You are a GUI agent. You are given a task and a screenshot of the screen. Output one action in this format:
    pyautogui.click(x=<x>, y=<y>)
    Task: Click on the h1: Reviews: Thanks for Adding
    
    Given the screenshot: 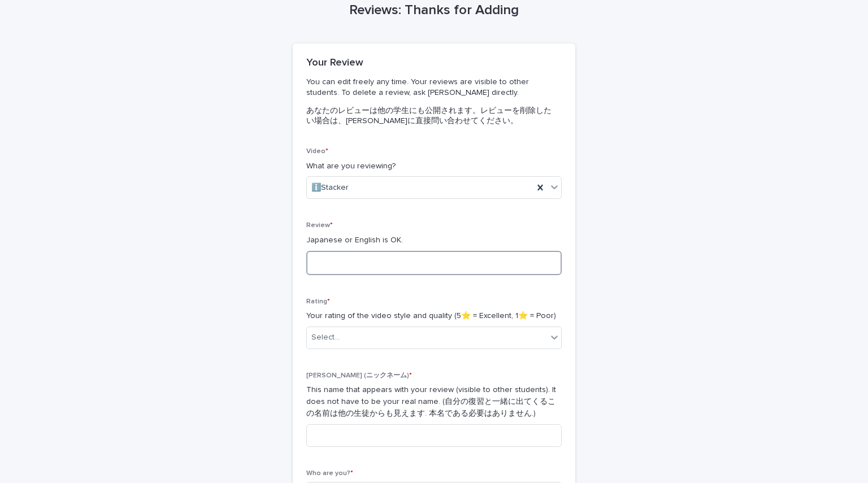 What is the action you would take?
    pyautogui.click(x=434, y=10)
    